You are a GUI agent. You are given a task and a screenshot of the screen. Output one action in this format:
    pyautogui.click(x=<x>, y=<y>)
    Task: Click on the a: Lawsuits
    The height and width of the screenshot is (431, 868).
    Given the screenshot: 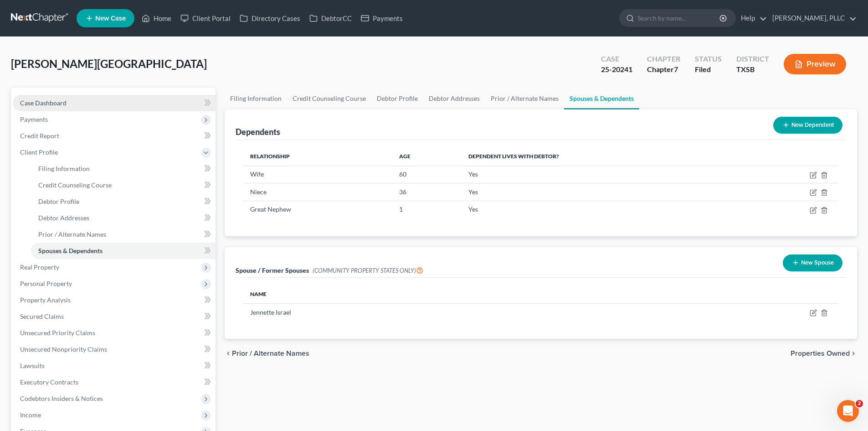 What is the action you would take?
    pyautogui.click(x=114, y=366)
    